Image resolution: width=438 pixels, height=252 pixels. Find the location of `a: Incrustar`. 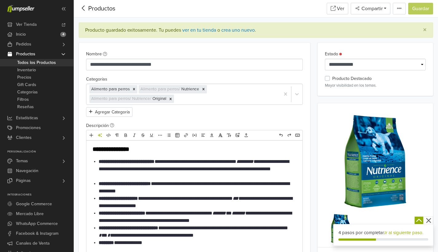

a: Incrustar is located at coordinates (195, 135).